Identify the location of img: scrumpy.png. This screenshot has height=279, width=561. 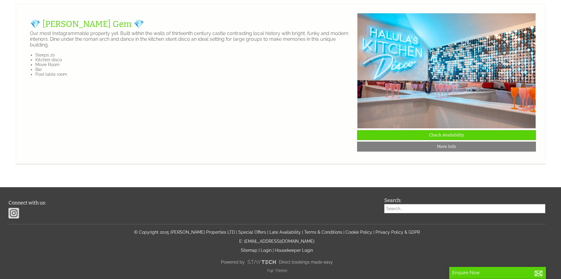
(262, 262).